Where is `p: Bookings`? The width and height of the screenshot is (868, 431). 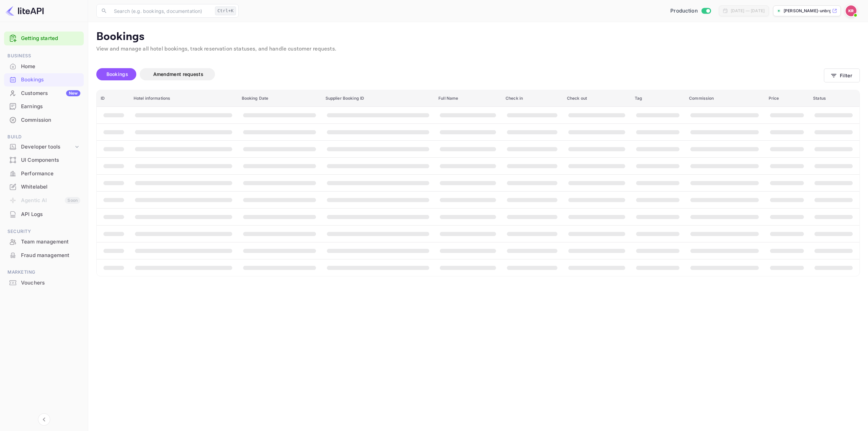 p: Bookings is located at coordinates (478, 37).